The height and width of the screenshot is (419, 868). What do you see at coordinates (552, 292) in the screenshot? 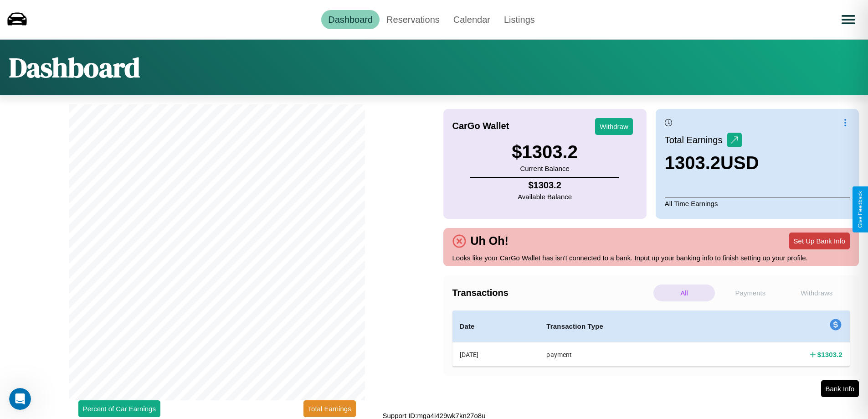
I see `h4: Transactions` at bounding box center [552, 292].